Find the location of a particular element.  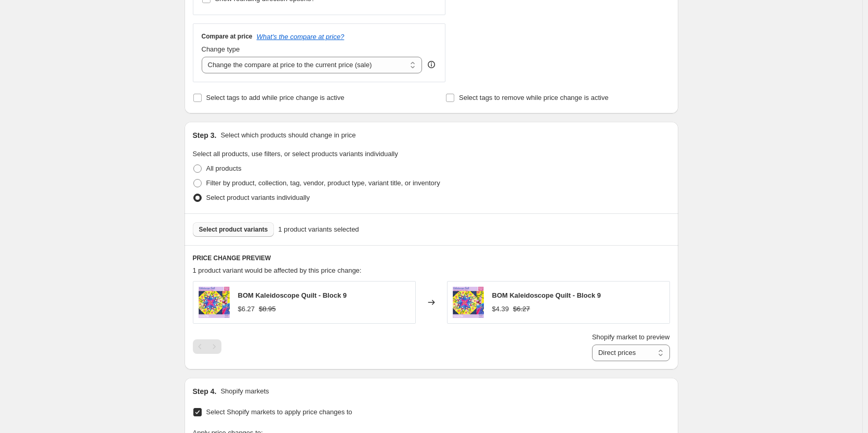

span: All products is located at coordinates (224, 168).